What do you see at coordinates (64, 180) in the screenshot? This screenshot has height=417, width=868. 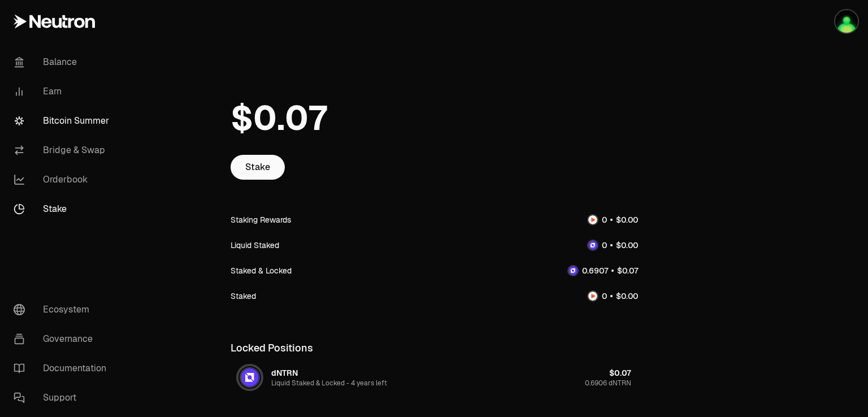 I see `a: Orderbook` at bounding box center [64, 180].